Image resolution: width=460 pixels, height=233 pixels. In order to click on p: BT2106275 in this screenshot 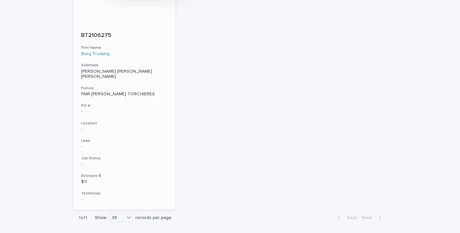, I will do `click(124, 36)`.